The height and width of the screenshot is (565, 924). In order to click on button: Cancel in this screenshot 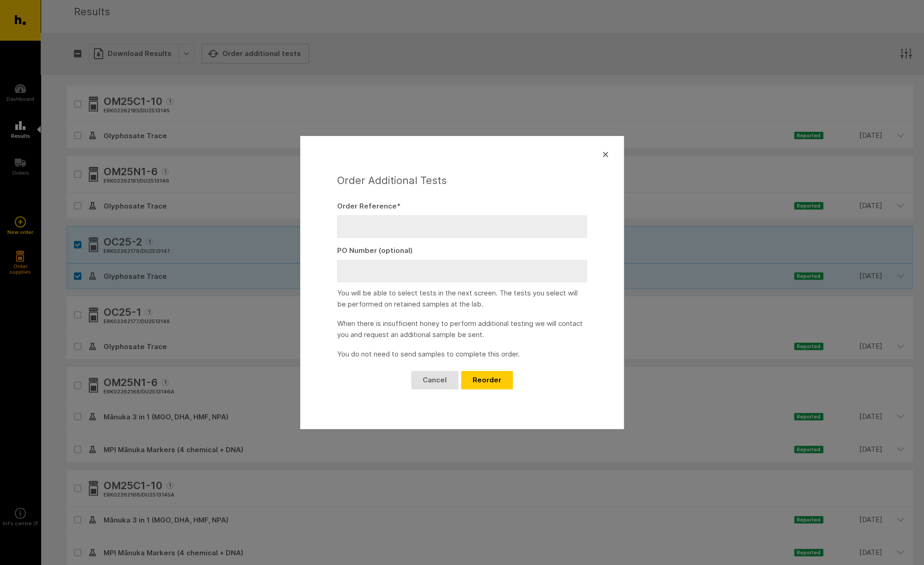, I will do `click(435, 380)`.